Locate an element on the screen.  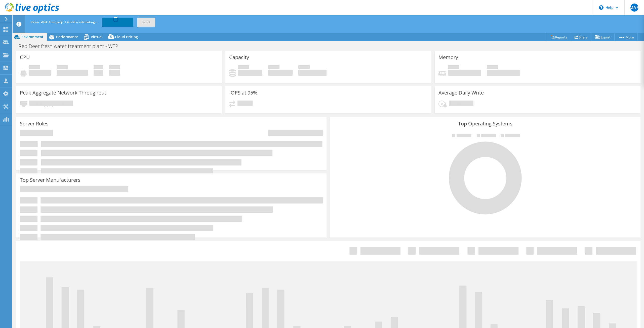
h4: 8.18 TiB is located at coordinates (250, 73).